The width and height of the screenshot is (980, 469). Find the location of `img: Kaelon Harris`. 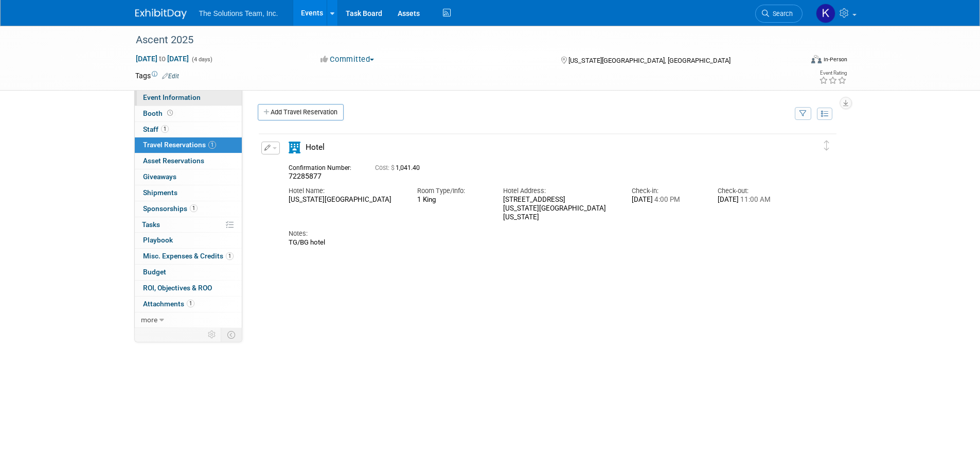

img: Kaelon Harris is located at coordinates (826, 14).